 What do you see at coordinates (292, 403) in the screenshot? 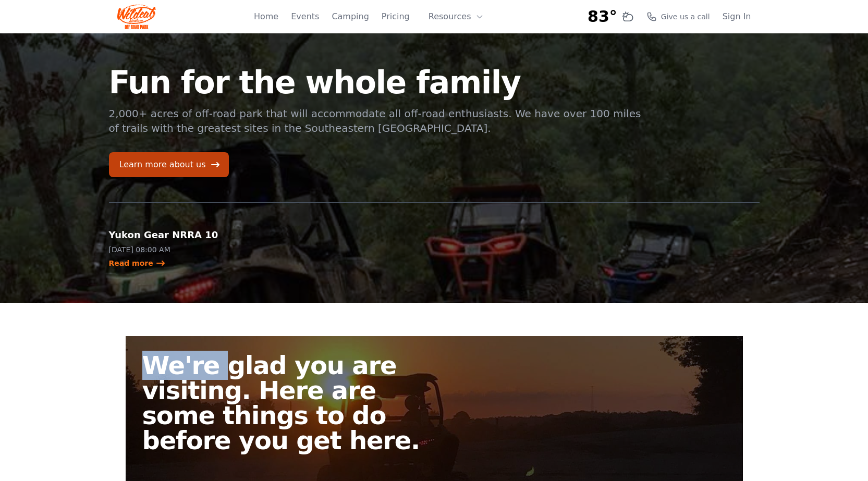
I see `h2: We're glad you are visiting. Here are some things to do before you get here.` at bounding box center [292, 403].